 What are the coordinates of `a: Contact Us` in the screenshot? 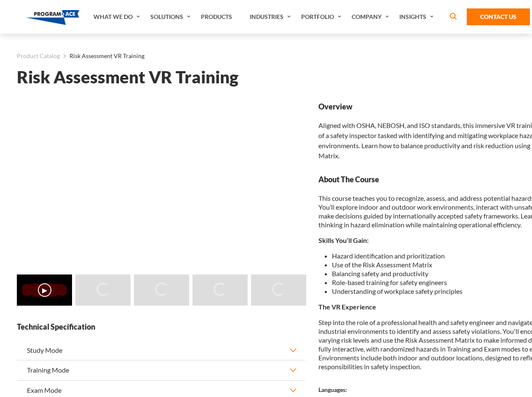 It's located at (498, 17).